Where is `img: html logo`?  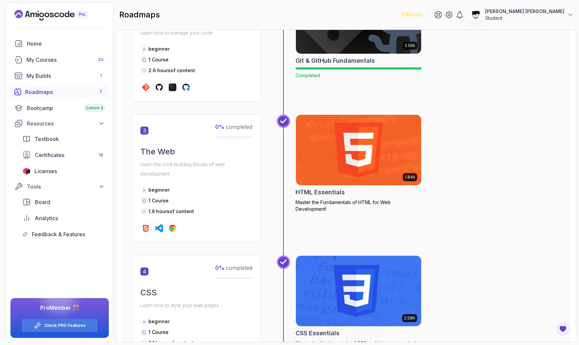 img: html logo is located at coordinates (146, 228).